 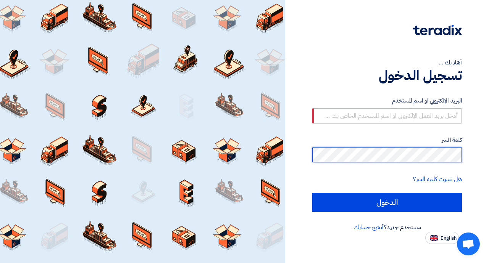 I want to click on h1: تسجيل الدخول, so click(x=387, y=76).